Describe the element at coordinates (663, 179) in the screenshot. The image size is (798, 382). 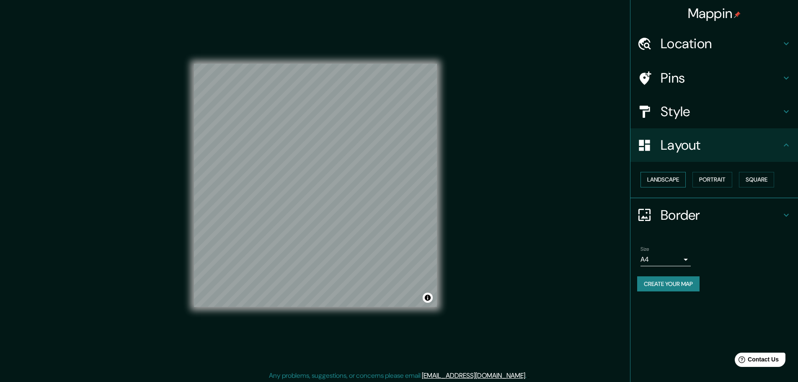
I see `button: Landscape` at that location.